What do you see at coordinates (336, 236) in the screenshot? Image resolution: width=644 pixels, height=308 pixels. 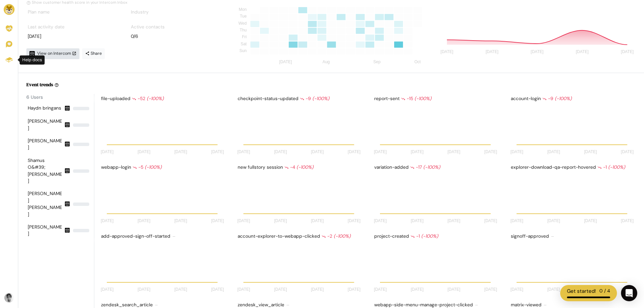 I see `div: -2` at bounding box center [336, 236].